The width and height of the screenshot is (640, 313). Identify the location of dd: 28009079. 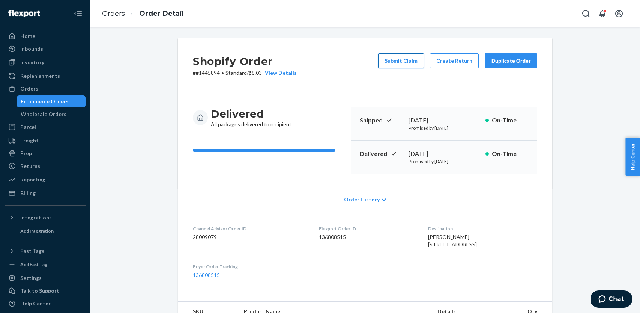
(250, 237).